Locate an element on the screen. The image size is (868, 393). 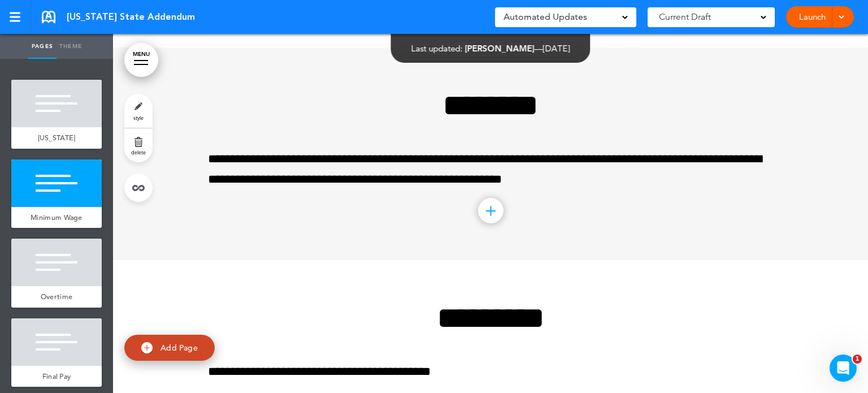
a: Minimum Wage is located at coordinates (56, 218).